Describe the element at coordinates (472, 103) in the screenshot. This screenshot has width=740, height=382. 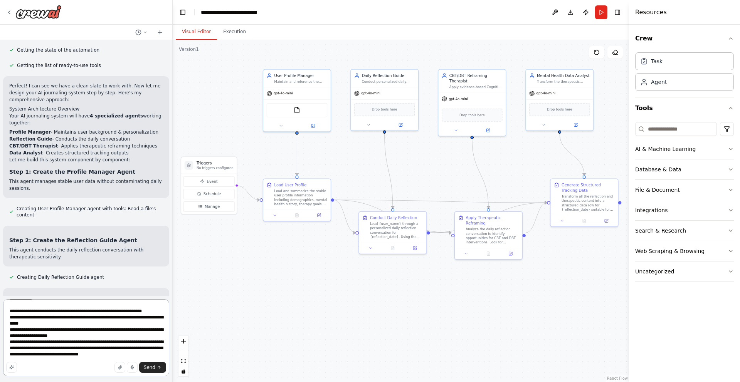
I see `div: CBT/DBT Reframing TherapistApply evidence-based Cognitive Behavioral Therapy (CBT) and Dialectica...` at that location.